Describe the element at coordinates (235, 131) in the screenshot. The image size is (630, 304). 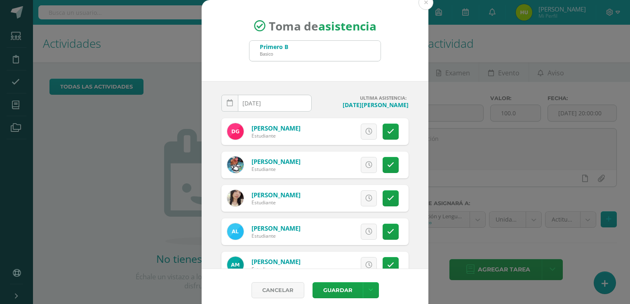
I see `img: 360e6826b4b2bbeb3238b74142990e6d.png` at that location.